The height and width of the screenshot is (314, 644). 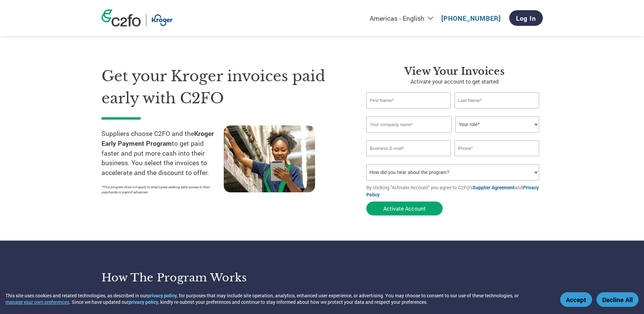 I want to click on p: By clicking "Activate Account" you agree to C2FO's and, so click(x=454, y=191).